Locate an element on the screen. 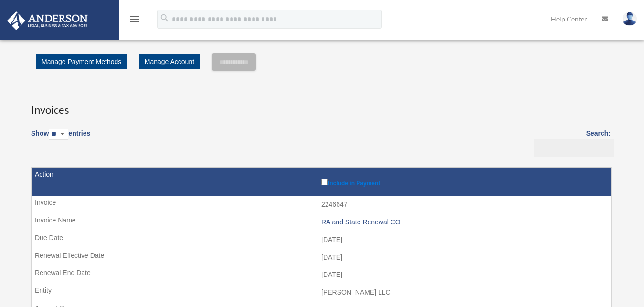  i: search is located at coordinates (165, 18).